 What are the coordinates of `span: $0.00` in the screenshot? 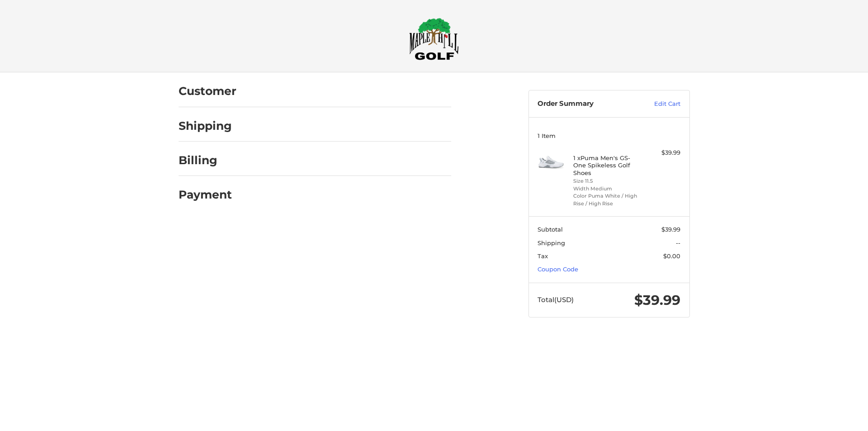 It's located at (671, 256).